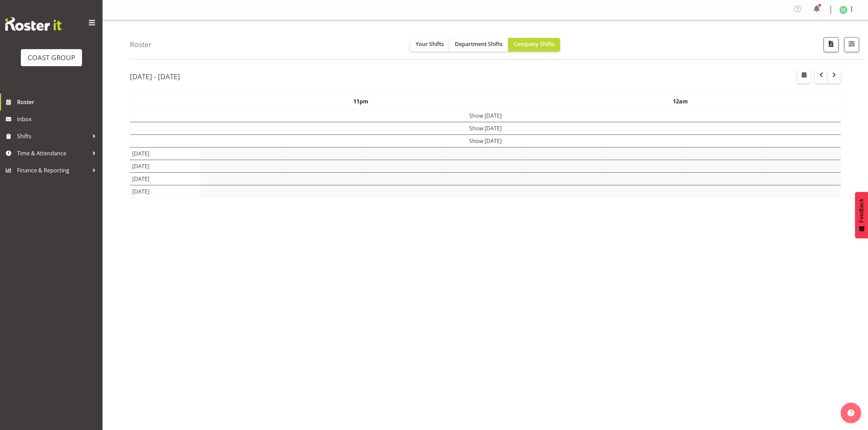 This screenshot has height=430, width=868. I want to click on button: Feedback - Show survey, so click(862, 215).